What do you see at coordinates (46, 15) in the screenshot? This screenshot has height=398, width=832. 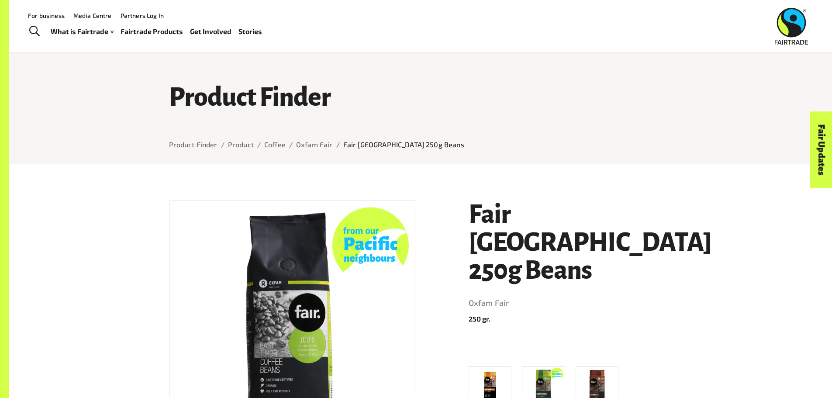 I see `a: For business` at bounding box center [46, 15].